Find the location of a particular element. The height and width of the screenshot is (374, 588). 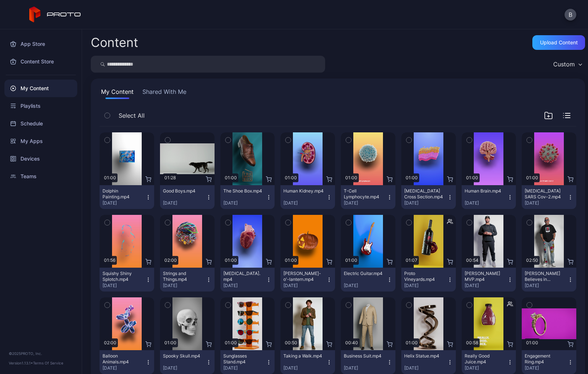

div: Human Kidney.mp4 is located at coordinates (304, 191).